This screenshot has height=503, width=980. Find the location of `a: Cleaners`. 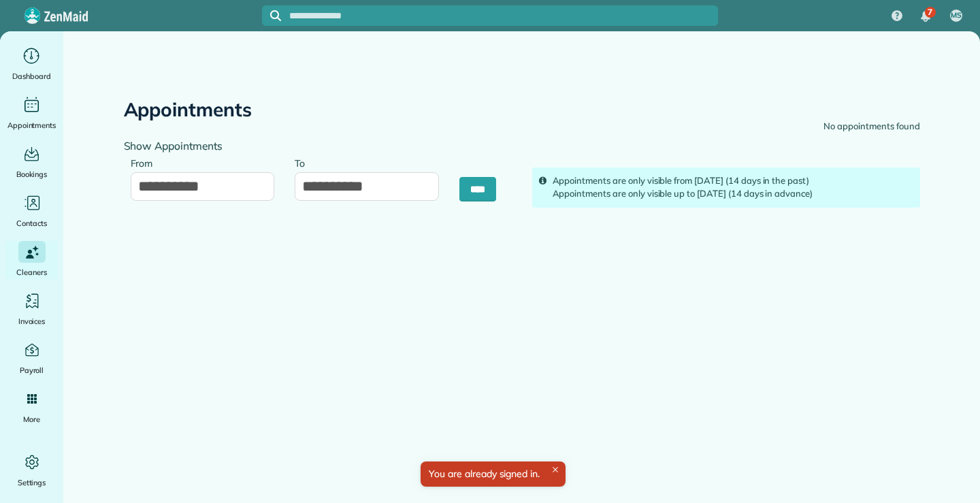

a: Cleaners is located at coordinates (31, 260).